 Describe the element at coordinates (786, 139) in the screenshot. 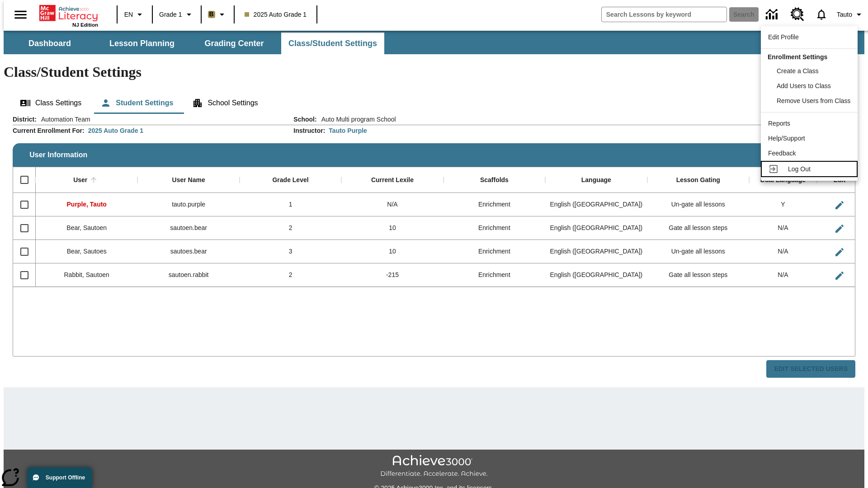

I see `span: Help/Support` at that location.